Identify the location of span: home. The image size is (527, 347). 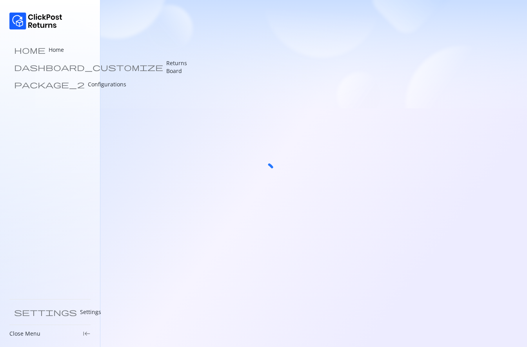
(30, 50).